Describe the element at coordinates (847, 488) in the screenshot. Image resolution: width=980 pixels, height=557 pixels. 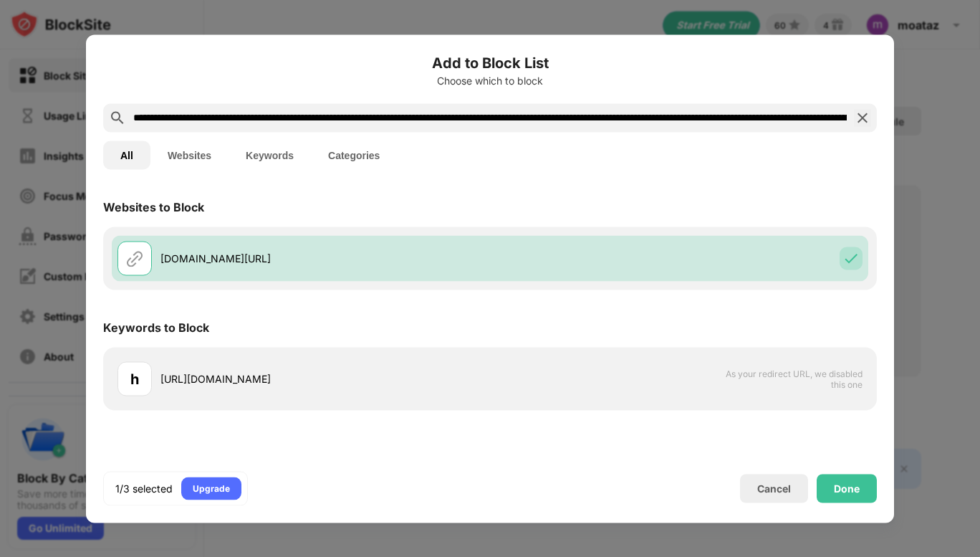
I see `div: Done` at that location.